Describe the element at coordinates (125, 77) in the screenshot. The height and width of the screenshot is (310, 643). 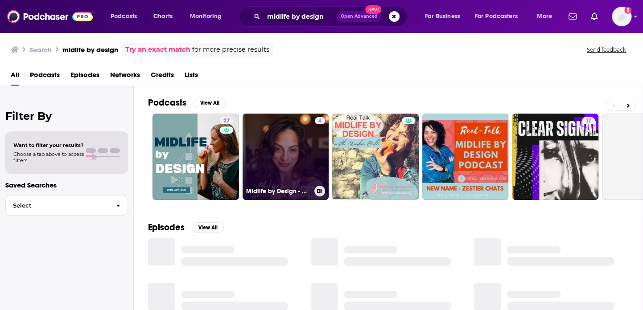
I see `span: Networks` at that location.